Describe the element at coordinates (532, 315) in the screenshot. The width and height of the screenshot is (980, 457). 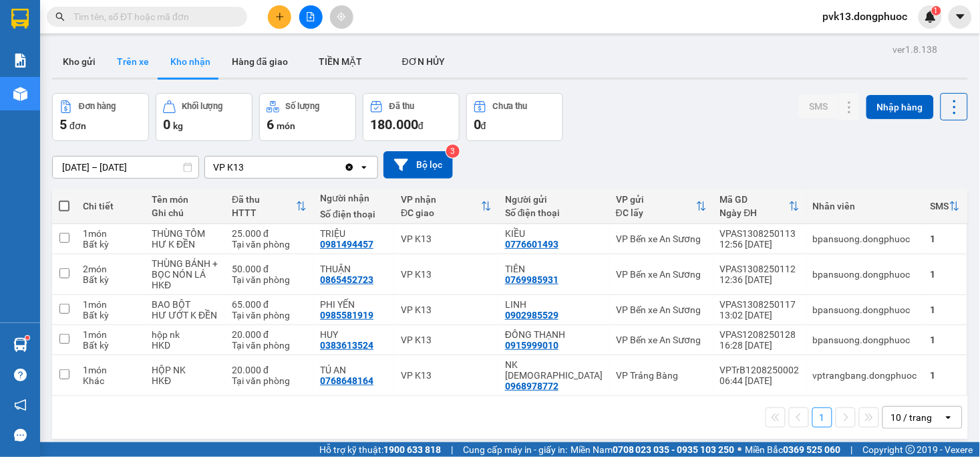
I see `div: 0902985529` at that location.